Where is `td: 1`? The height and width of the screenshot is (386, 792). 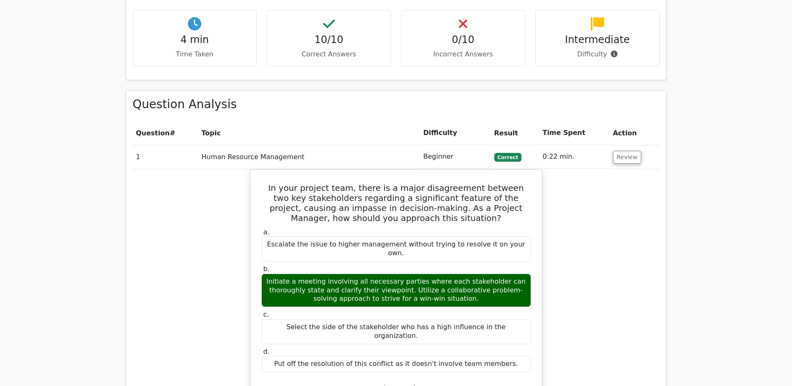 td: 1 is located at coordinates (165, 157).